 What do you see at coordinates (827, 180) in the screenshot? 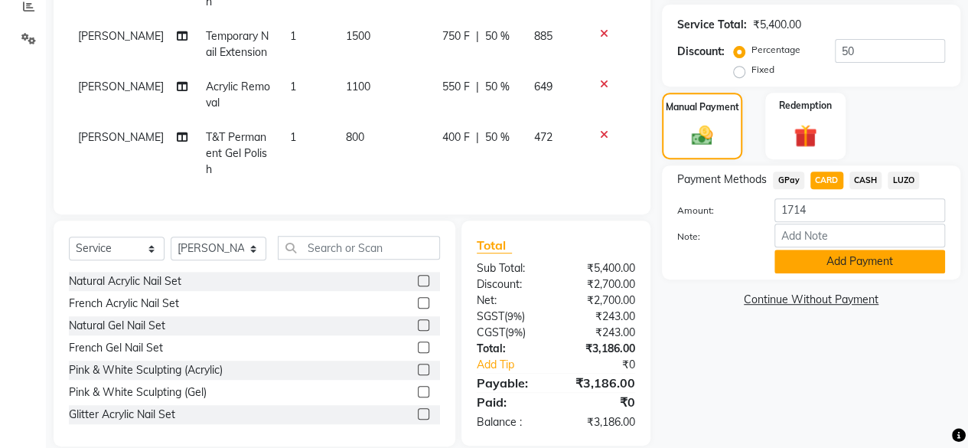
I see `span: CARD` at bounding box center [827, 180].